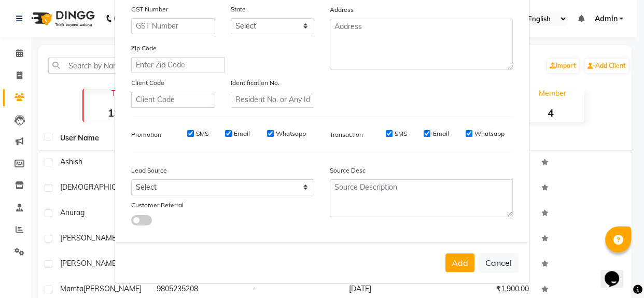  What do you see at coordinates (347, 135) in the screenshot?
I see `label: Transaction` at bounding box center [347, 135].